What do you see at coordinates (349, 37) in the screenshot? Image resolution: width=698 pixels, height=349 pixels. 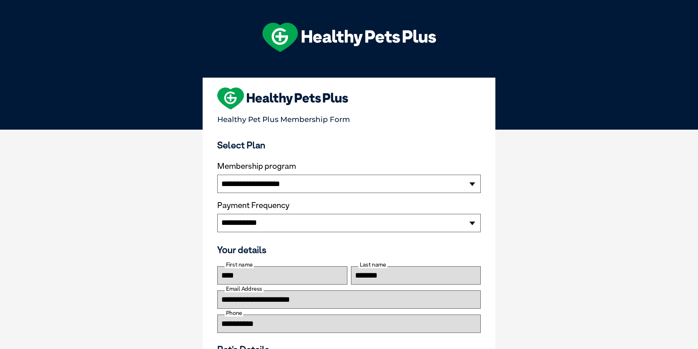 I see `img: hpp-logo-landscape-green-white.png` at bounding box center [349, 37].